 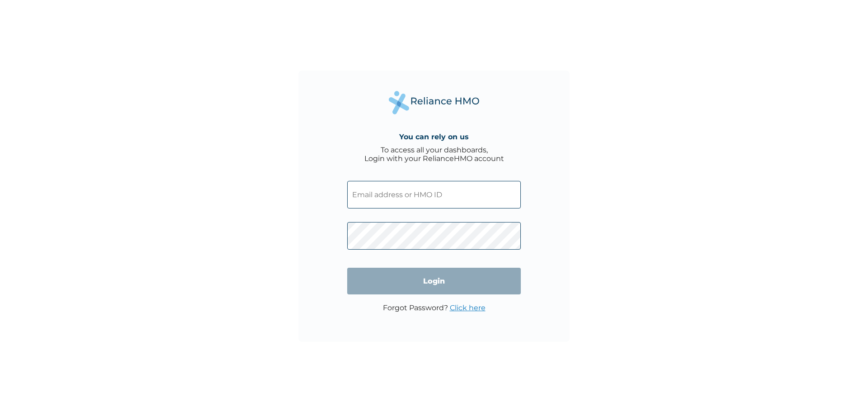 What do you see at coordinates (434, 194) in the screenshot?
I see `input: Email address or HMO ID` at bounding box center [434, 194].